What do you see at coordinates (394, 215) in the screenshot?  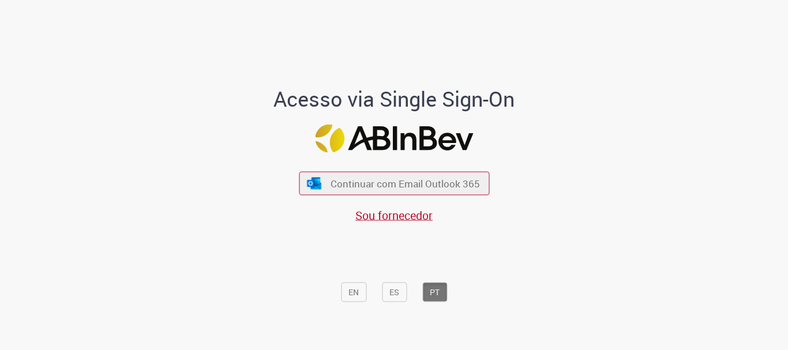 I see `a: Sou fornecedor` at bounding box center [394, 215].